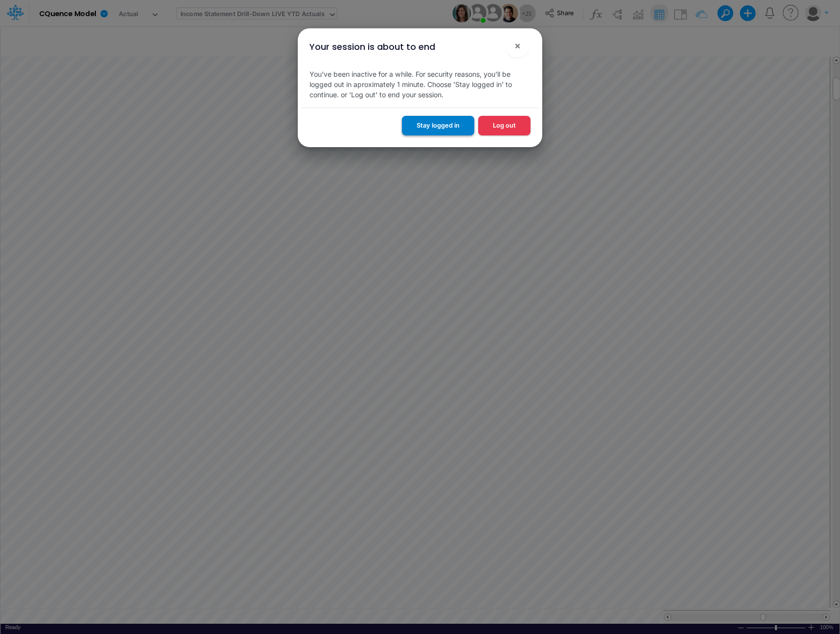 This screenshot has width=840, height=634. I want to click on button: Log out, so click(504, 125).